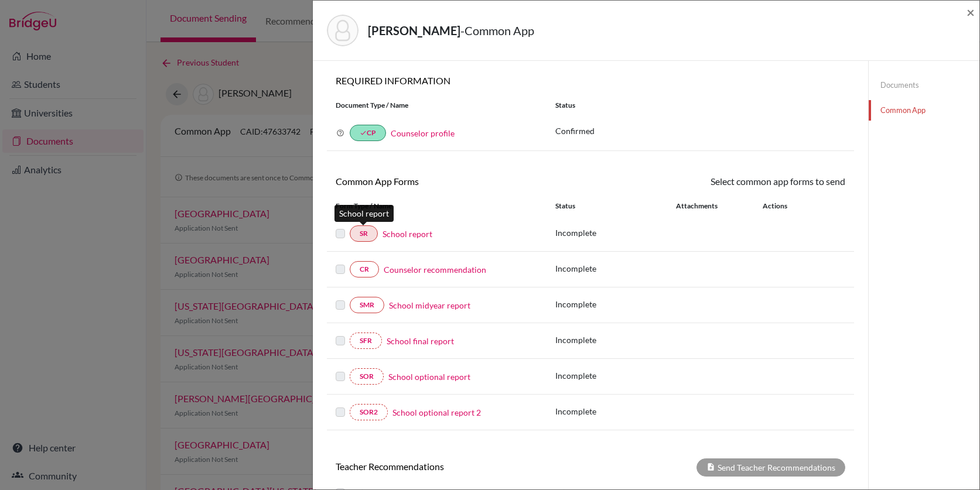 The height and width of the screenshot is (490, 980). What do you see at coordinates (364, 233) in the screenshot?
I see `a: SR` at bounding box center [364, 233].